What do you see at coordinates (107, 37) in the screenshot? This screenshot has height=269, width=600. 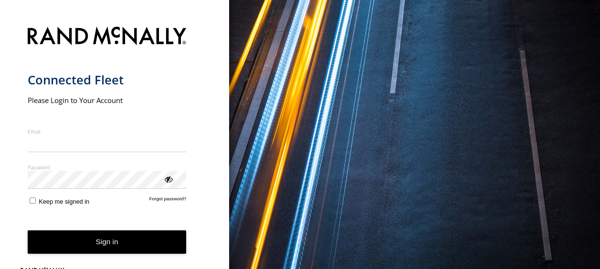 I see `img: Rand McNally` at bounding box center [107, 37].